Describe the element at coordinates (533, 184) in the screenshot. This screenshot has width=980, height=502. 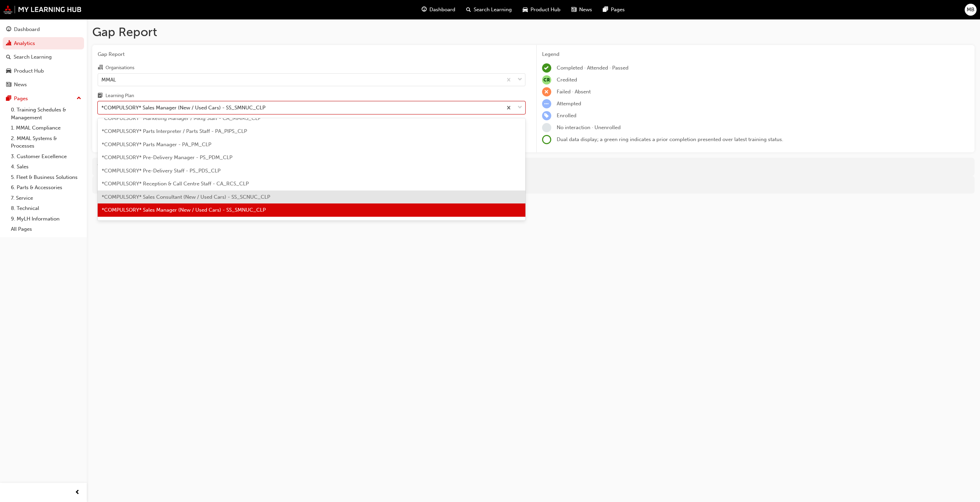
I see `div: For more in-depth analysis and data download, go to` at that location.